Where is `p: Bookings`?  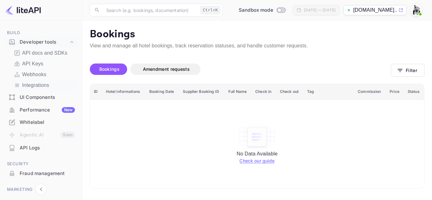
p: Bookings is located at coordinates (257, 34).